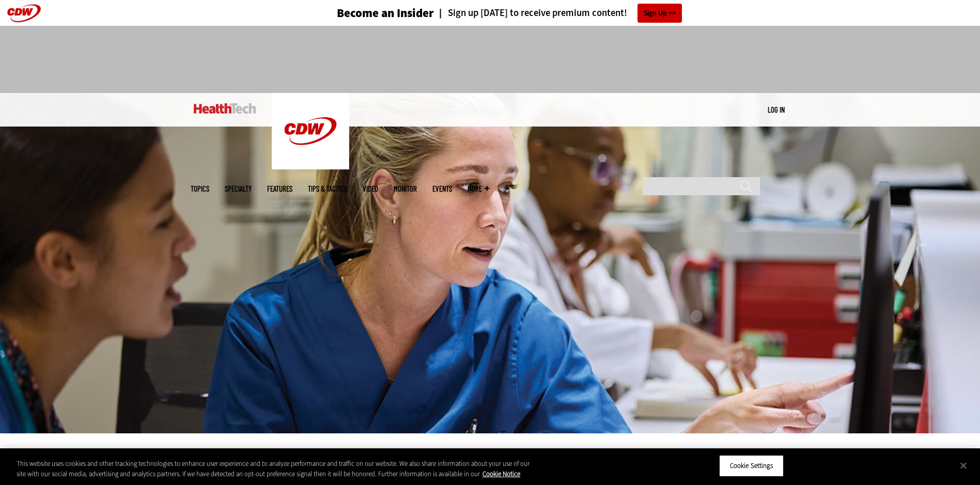 Image resolution: width=980 pixels, height=485 pixels. Describe the element at coordinates (776, 110) in the screenshot. I see `div: User menu` at that location.